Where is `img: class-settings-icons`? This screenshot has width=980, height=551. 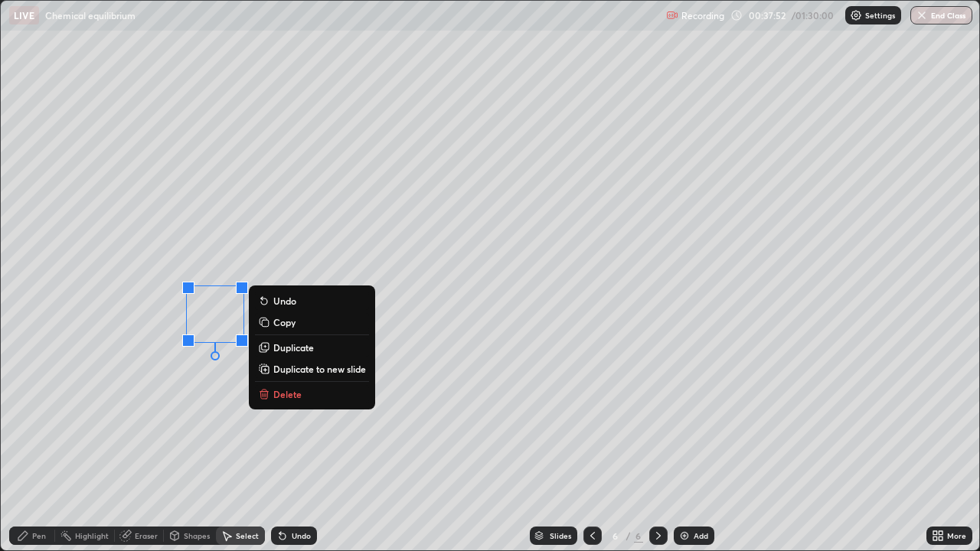
img: class-settings-icons is located at coordinates (856, 15).